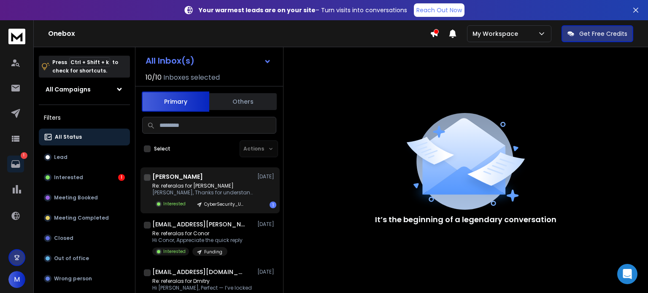 This screenshot has width=648, height=293. I want to click on span: Ctrl + Shift + k, so click(89, 62).